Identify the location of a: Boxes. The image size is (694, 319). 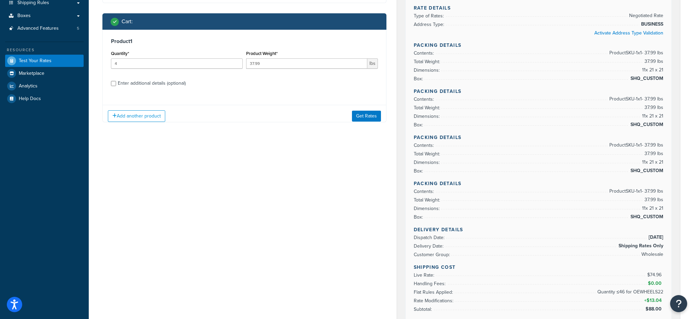
(44, 16).